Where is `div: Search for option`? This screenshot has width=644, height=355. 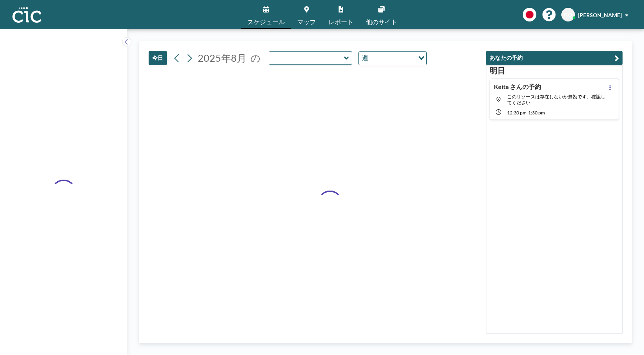
div: Search for option is located at coordinates (392, 58).